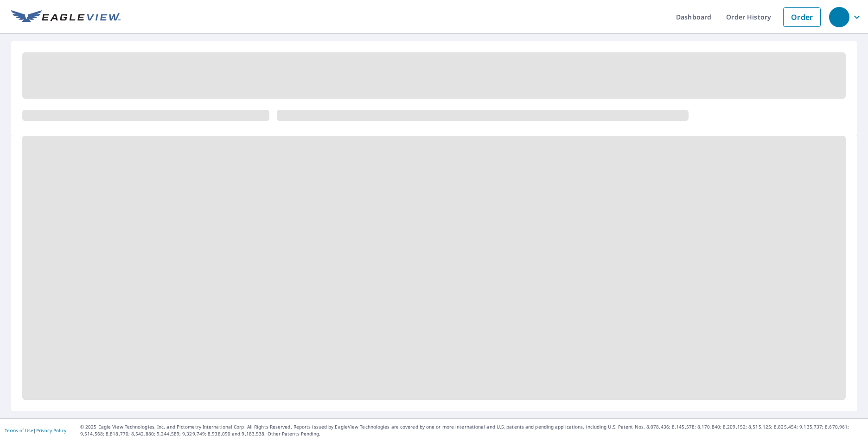 This screenshot has width=868, height=442. What do you see at coordinates (51, 430) in the screenshot?
I see `a: Privacy Policy` at bounding box center [51, 430].